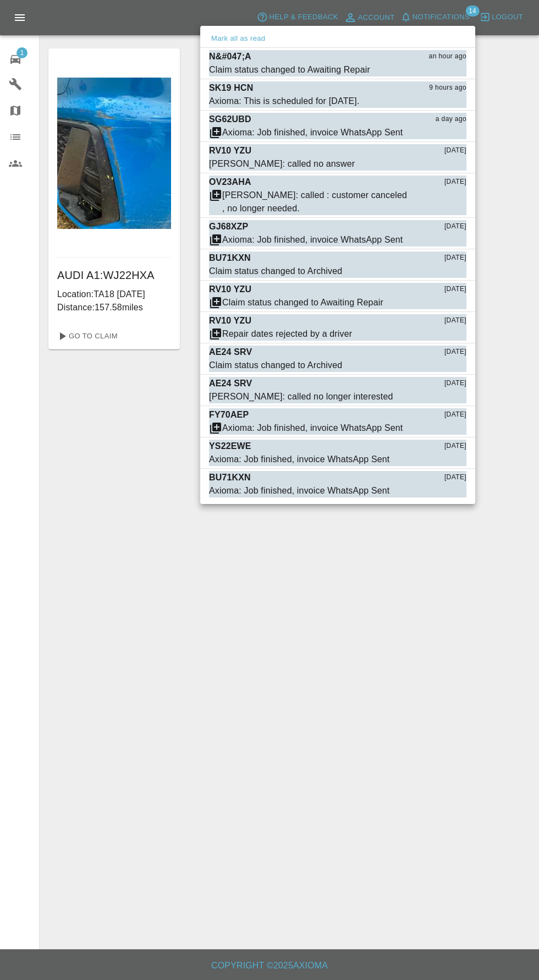 The height and width of the screenshot is (980, 539). What do you see at coordinates (230, 120) in the screenshot?
I see `p: SG62UBD` at bounding box center [230, 120].